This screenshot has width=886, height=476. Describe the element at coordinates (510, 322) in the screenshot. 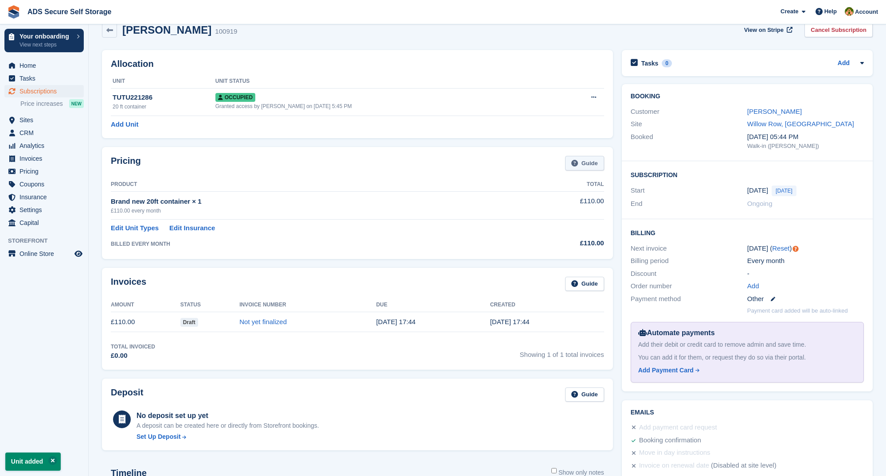

I see `time: 2025-08-11 16:44:19 UTC` at that location.